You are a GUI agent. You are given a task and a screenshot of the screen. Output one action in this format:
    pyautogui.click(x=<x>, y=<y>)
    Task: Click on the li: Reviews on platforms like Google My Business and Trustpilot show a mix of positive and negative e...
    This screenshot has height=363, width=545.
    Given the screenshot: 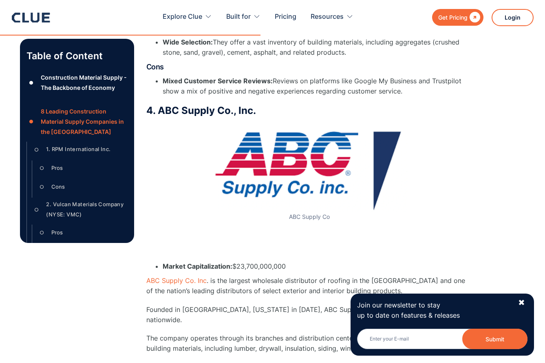 What is the action you would take?
    pyautogui.click(x=318, y=86)
    